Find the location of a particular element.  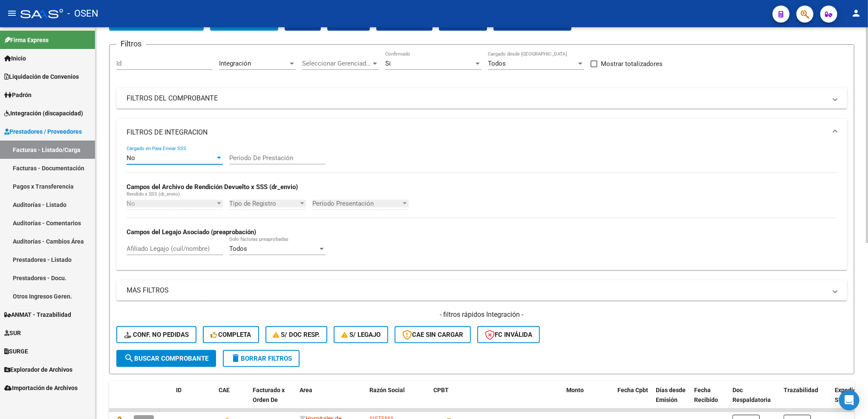

datatable-header-cell: Facturado x Orden De is located at coordinates (273, 400).